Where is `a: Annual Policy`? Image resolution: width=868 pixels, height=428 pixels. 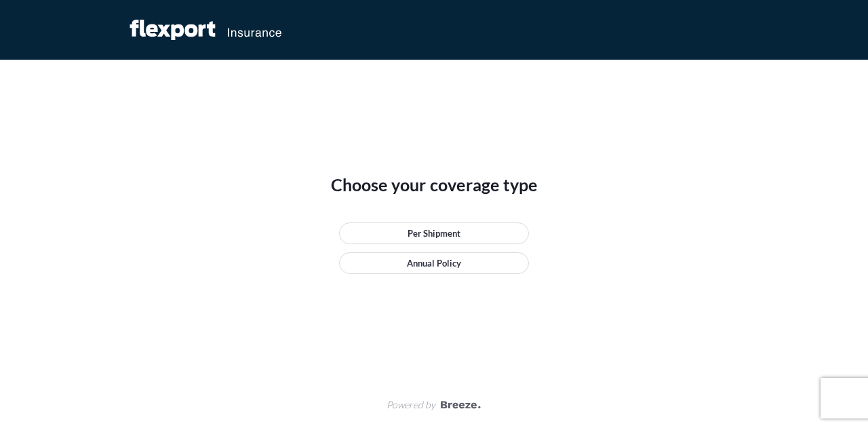
a: Annual Policy is located at coordinates (434, 263).